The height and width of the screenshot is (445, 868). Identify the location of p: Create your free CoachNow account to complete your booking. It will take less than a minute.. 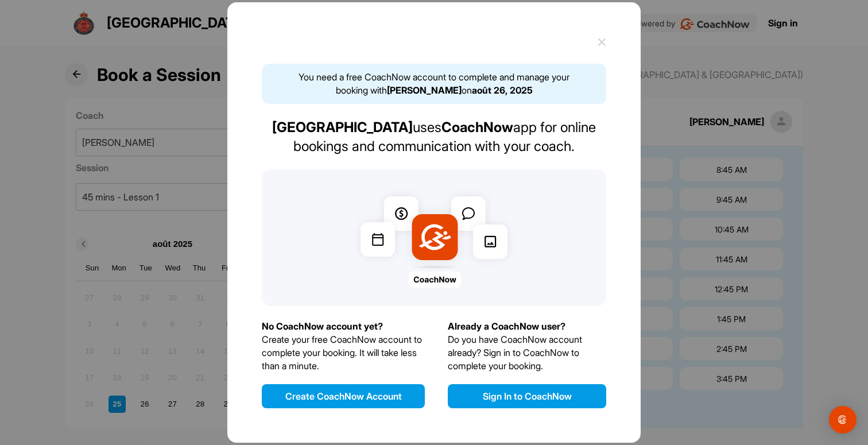
(343, 353).